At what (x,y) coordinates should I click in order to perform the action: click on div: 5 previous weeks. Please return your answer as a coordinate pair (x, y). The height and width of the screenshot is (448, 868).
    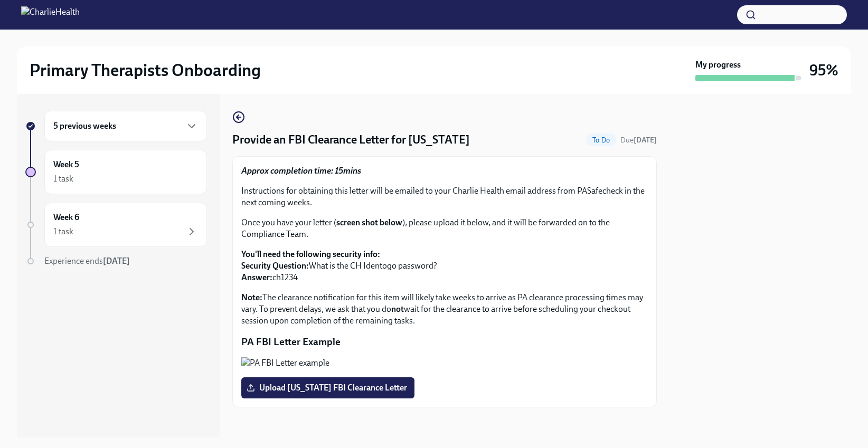
    Looking at the image, I should click on (126, 126).